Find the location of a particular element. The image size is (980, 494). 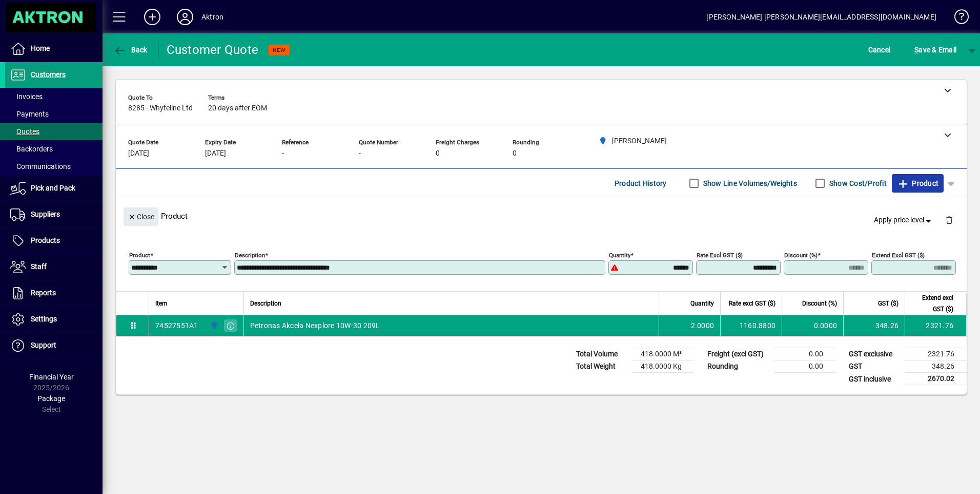

a: Products is located at coordinates (54, 241).